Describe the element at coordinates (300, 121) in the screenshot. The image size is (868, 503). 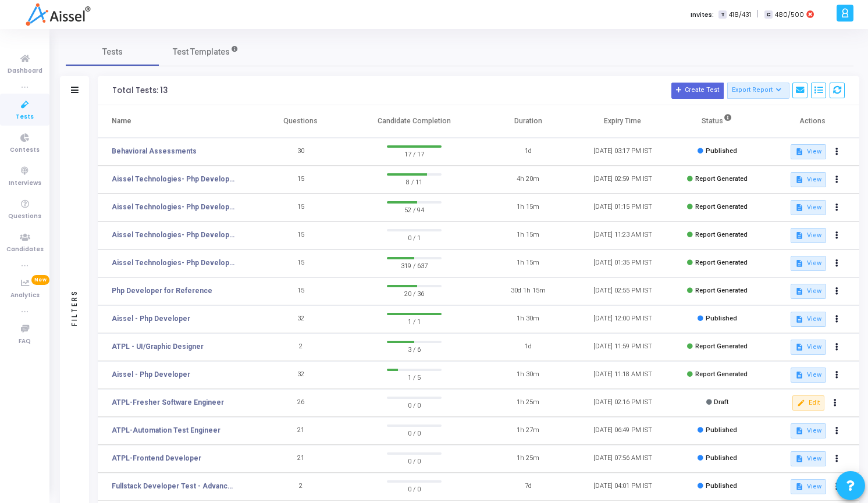
I see `th: Questions` at that location.